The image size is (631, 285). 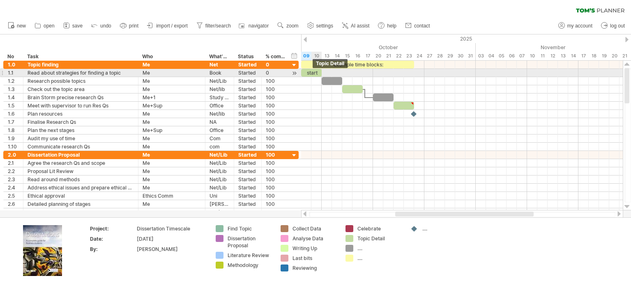 What do you see at coordinates (80, 155) in the screenshot?
I see `div: Dissertation Proposal` at bounding box center [80, 155].